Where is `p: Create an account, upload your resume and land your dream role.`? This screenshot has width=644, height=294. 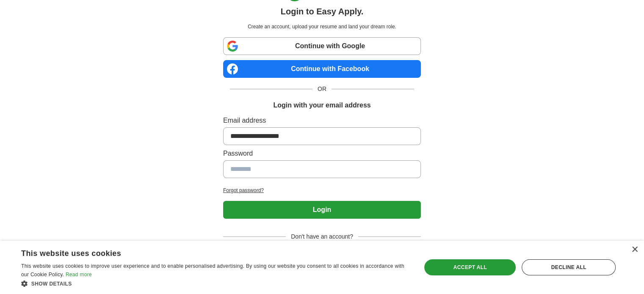
p: Create an account, upload your resume and land your dream role. is located at coordinates (322, 26).